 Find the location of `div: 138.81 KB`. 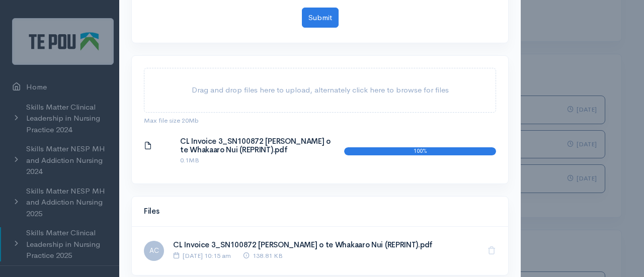

div: 138.81 KB is located at coordinates (257, 256).